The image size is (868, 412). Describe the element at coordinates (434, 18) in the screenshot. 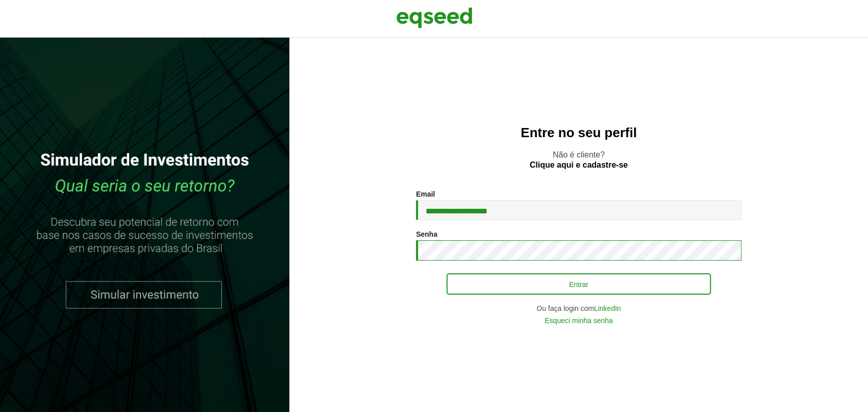

I see `img: EqSeed Logo` at that location.